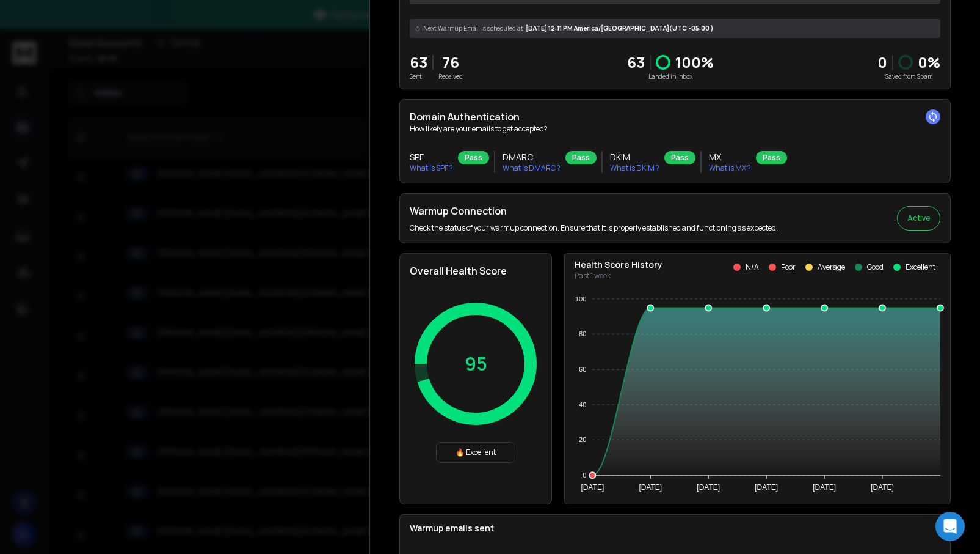 This screenshot has height=554, width=980. Describe the element at coordinates (619, 276) in the screenshot. I see `p: Past 1 week` at that location.